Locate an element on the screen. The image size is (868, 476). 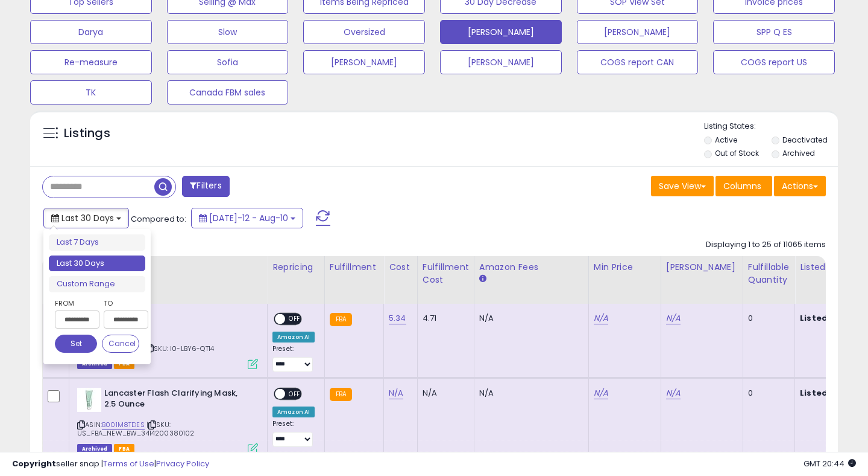
label: From is located at coordinates (76, 303).